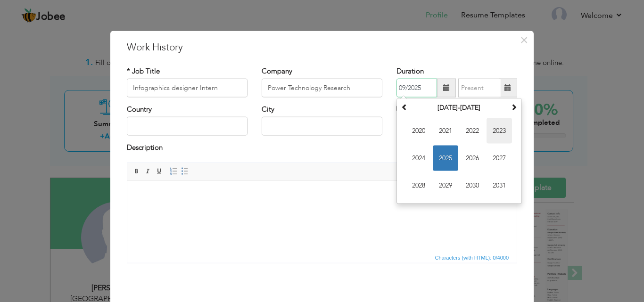 The image size is (644, 302). I want to click on label: City, so click(267, 109).